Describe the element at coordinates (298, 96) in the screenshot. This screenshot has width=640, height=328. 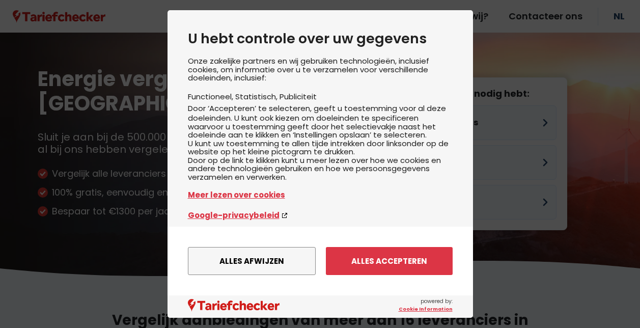
I see `li: Publiciteit` at that location.